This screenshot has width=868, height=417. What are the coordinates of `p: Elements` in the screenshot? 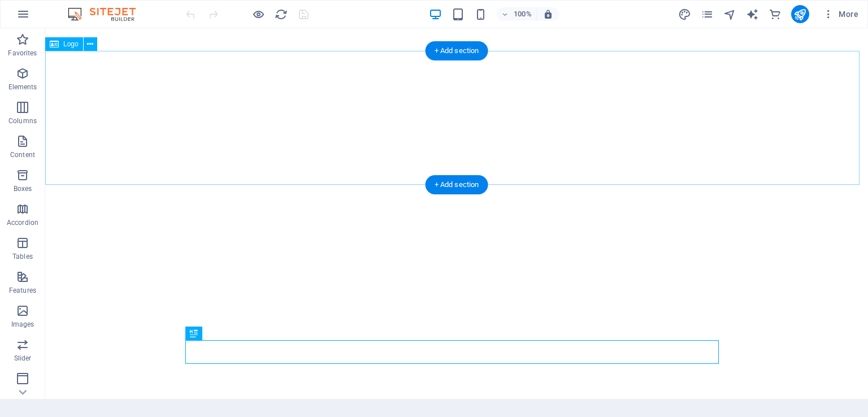 It's located at (22, 87).